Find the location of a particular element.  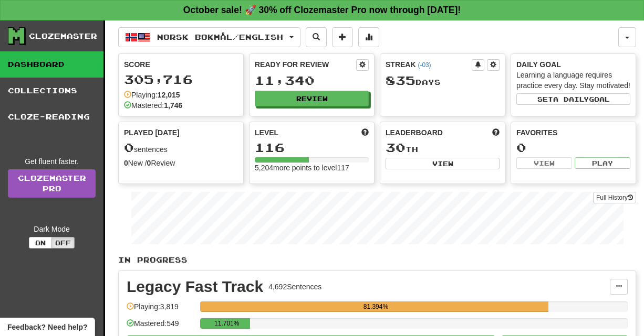

div: Mastered: is located at coordinates (153, 106).